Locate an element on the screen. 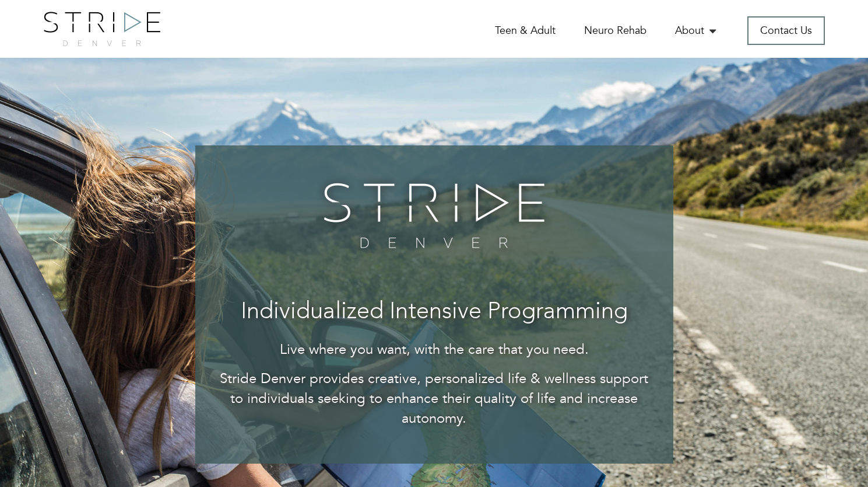  img: banner-logo.png is located at coordinates (434, 216).